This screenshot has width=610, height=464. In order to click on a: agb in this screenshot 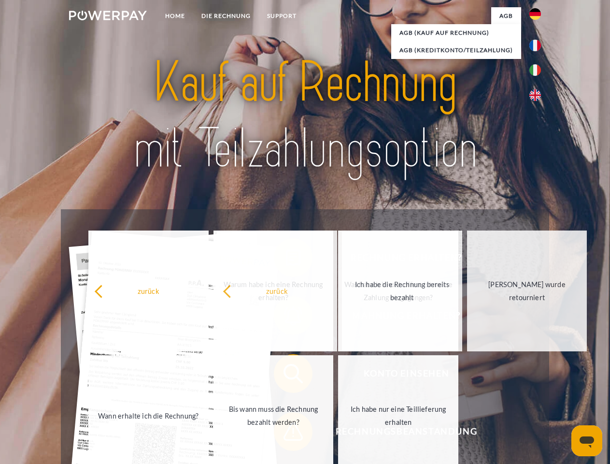, I will do `click(507, 16)`.